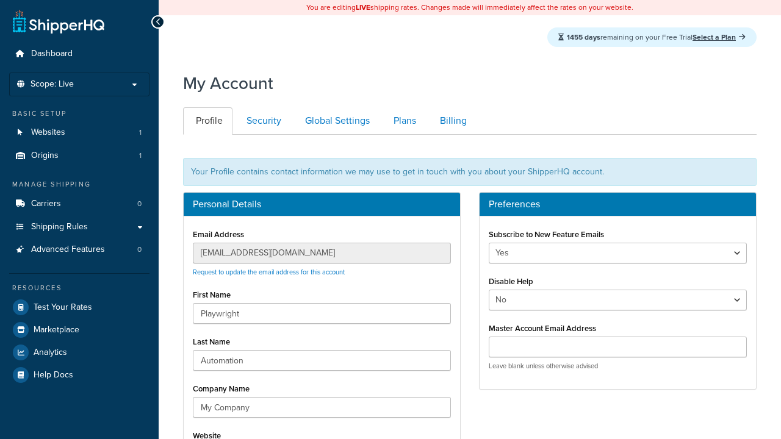 The height and width of the screenshot is (439, 781). What do you see at coordinates (79, 184) in the screenshot?
I see `div: Manage Shipping` at bounding box center [79, 184].